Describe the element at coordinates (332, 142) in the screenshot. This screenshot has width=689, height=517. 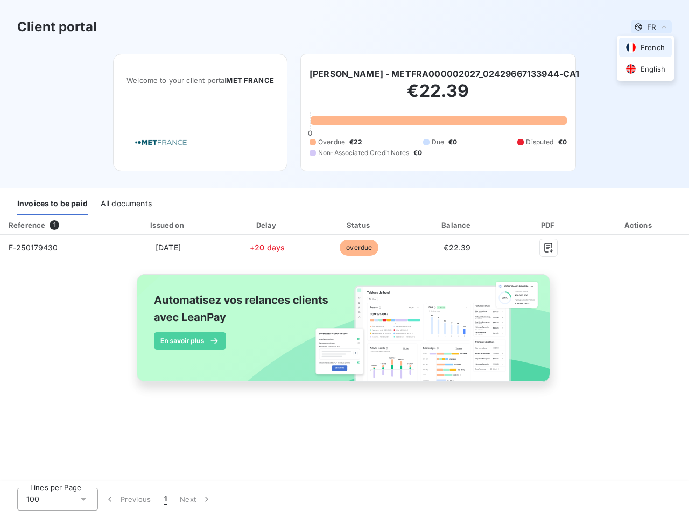
I see `span: Overdue` at that location.